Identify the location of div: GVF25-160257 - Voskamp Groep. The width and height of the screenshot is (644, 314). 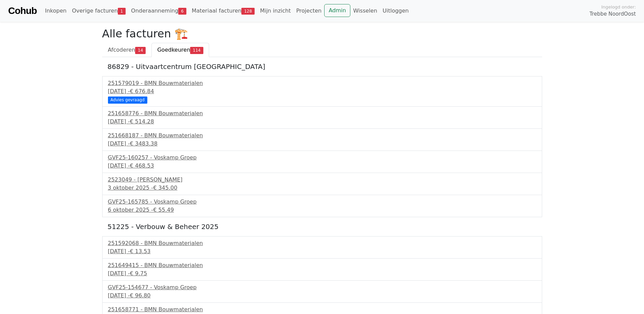
(322, 158).